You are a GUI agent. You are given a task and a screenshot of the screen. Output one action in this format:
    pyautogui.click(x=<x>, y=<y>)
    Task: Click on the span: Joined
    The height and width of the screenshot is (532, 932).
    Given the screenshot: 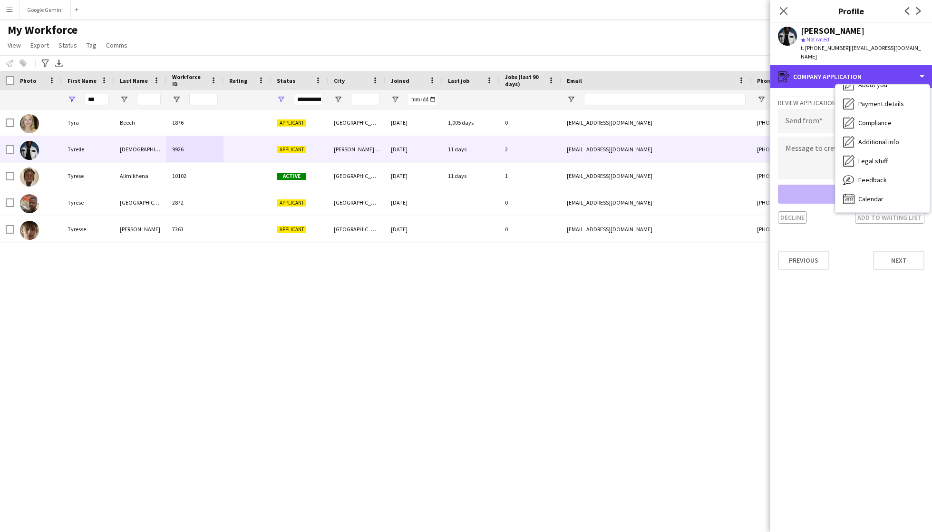 What is the action you would take?
    pyautogui.click(x=400, y=80)
    